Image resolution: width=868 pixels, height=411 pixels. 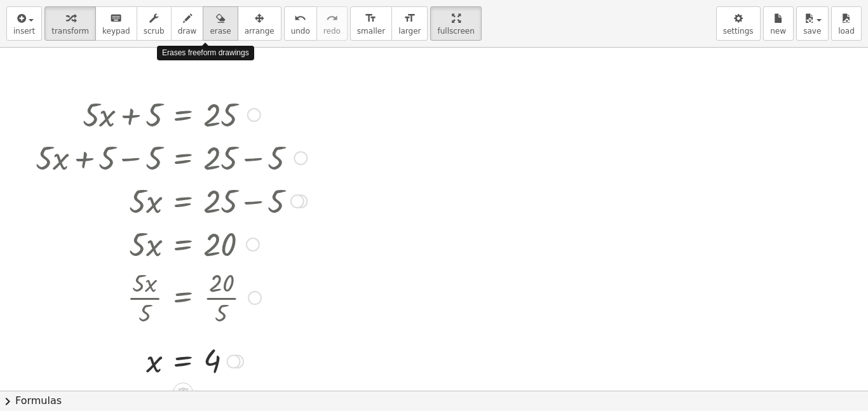 I want to click on span: smaller, so click(x=371, y=31).